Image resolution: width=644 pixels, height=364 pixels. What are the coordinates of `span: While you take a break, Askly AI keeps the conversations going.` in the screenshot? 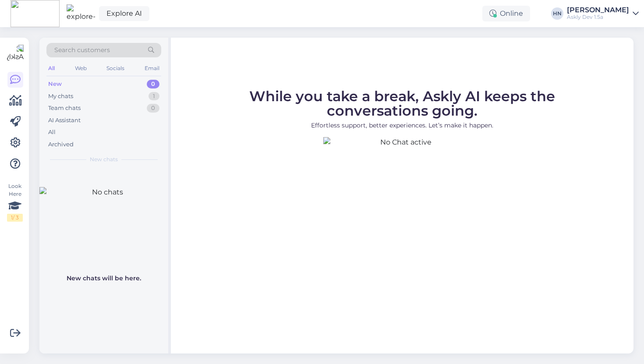 It's located at (402, 103).